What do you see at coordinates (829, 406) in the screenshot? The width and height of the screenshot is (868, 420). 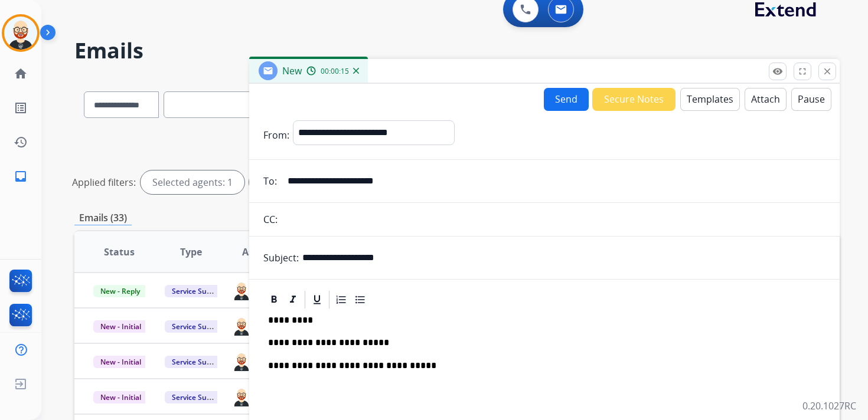 I see `p: 0.20.1027RC` at bounding box center [829, 406].